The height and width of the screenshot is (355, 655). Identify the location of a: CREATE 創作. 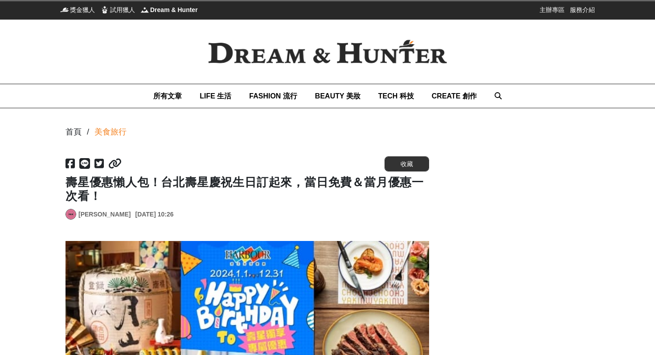
(454, 96).